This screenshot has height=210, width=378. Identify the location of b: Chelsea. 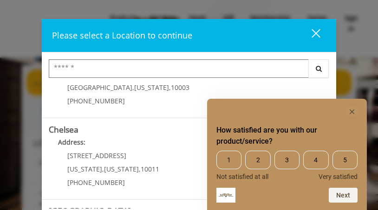
(64, 129).